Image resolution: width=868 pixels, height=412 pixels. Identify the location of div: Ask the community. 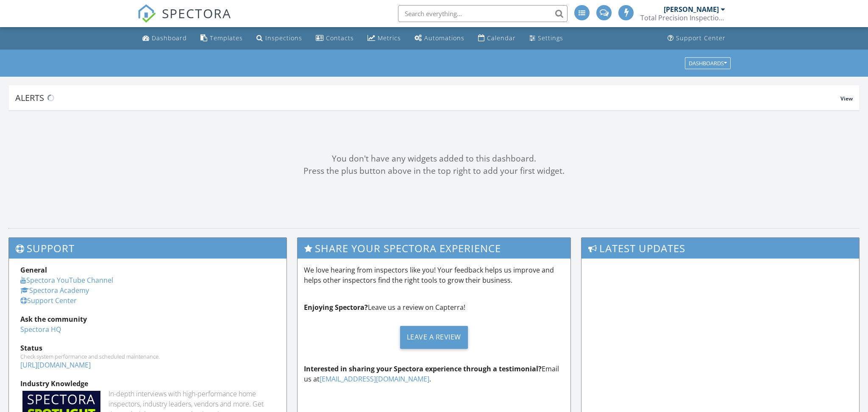
(147, 319).